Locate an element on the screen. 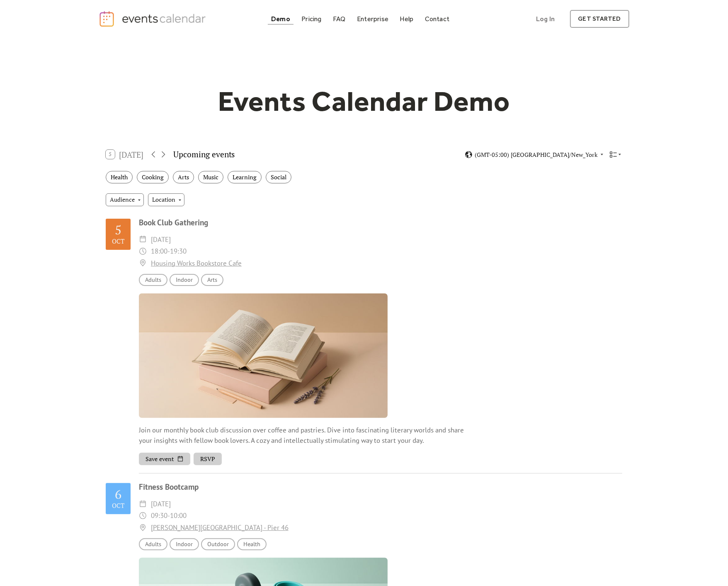 The width and height of the screenshot is (728, 586). a: FAQ is located at coordinates (339, 18).